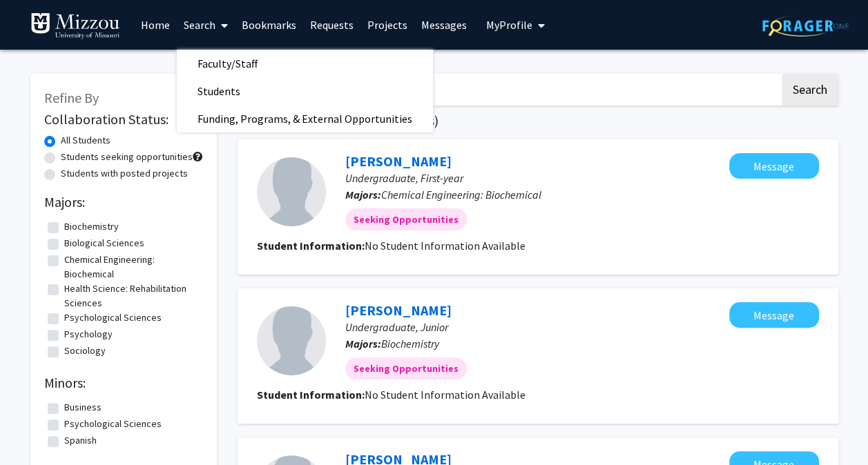 This screenshot has width=868, height=465. What do you see at coordinates (305, 119) in the screenshot?
I see `a: Funding, Programs, & External Opportunities` at bounding box center [305, 119].